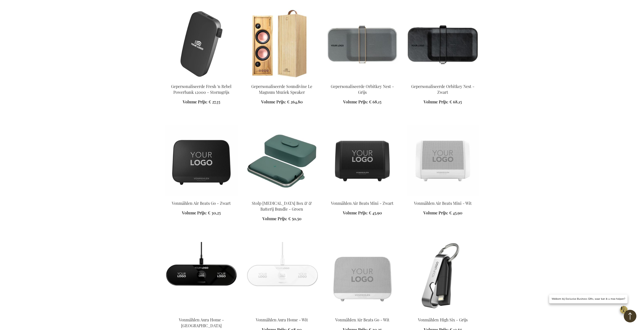 The width and height of the screenshot is (644, 330). What do you see at coordinates (282, 89) in the screenshot?
I see `a: Gepersonaliseerde Soundivine Le Magnum Muziek Speaker` at bounding box center [282, 89].